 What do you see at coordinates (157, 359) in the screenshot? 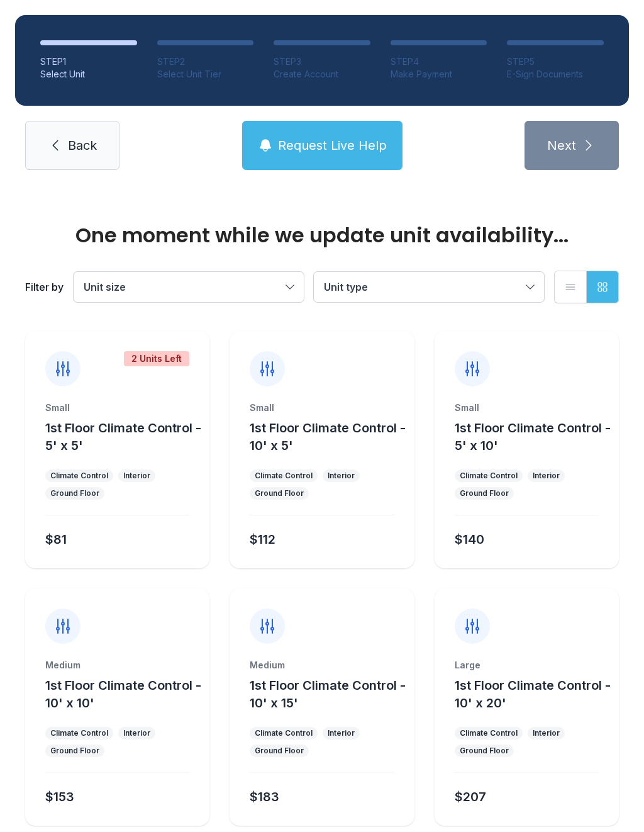
I see `div: 2 Units Left` at bounding box center [157, 359].